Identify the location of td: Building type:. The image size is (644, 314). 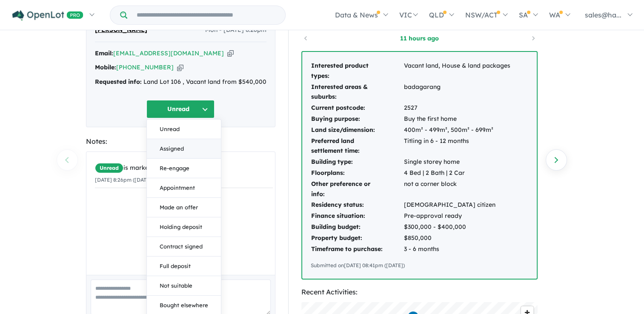
(357, 162).